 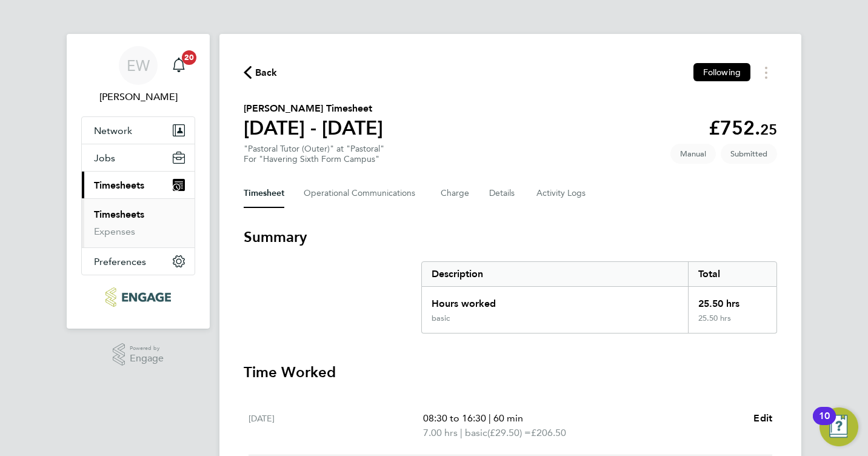 What do you see at coordinates (476, 433) in the screenshot?
I see `span: basic` at bounding box center [476, 433].